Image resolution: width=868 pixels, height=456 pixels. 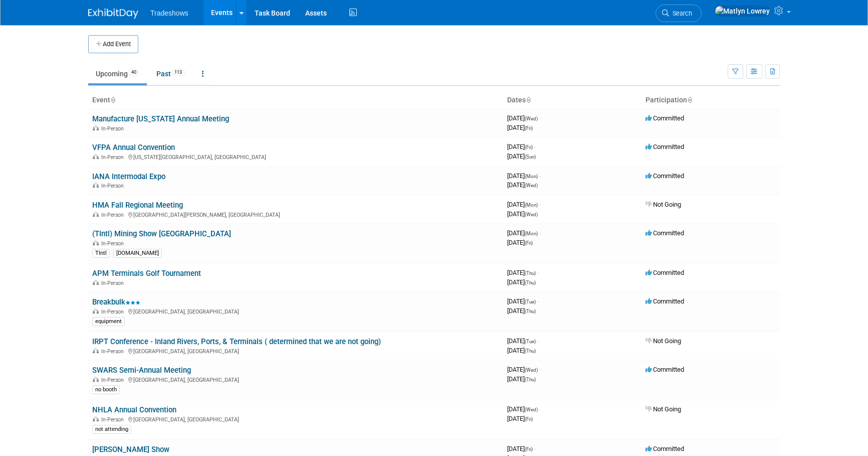 What do you see at coordinates (101, 253) in the screenshot?
I see `div: TIntl` at bounding box center [101, 253].